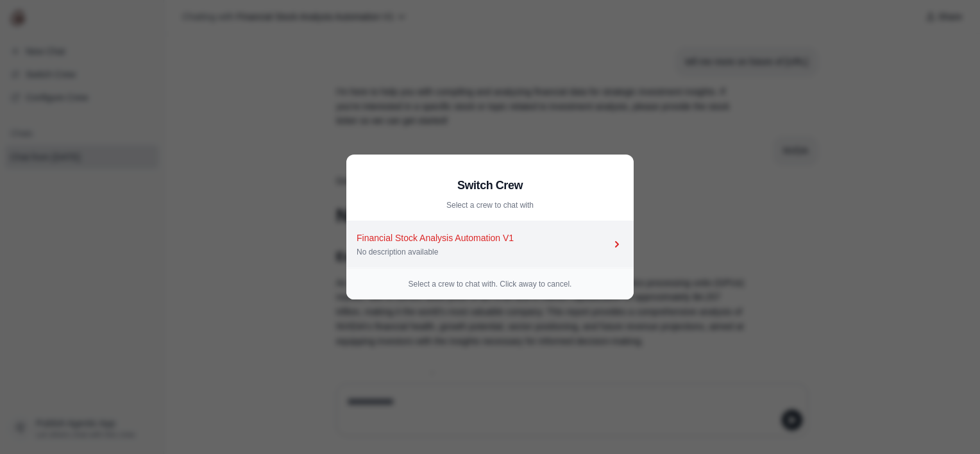 Image resolution: width=980 pixels, height=454 pixels. I want to click on div: No description available, so click(484, 252).